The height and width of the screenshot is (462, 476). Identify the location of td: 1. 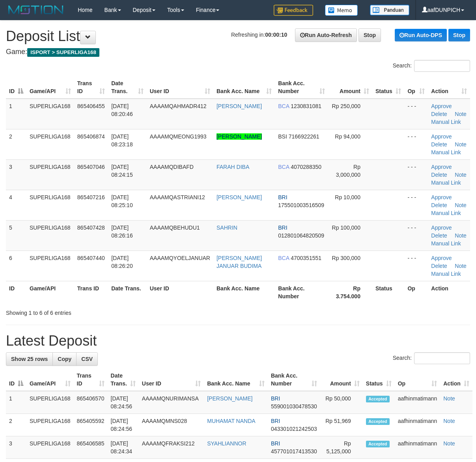
(16, 402).